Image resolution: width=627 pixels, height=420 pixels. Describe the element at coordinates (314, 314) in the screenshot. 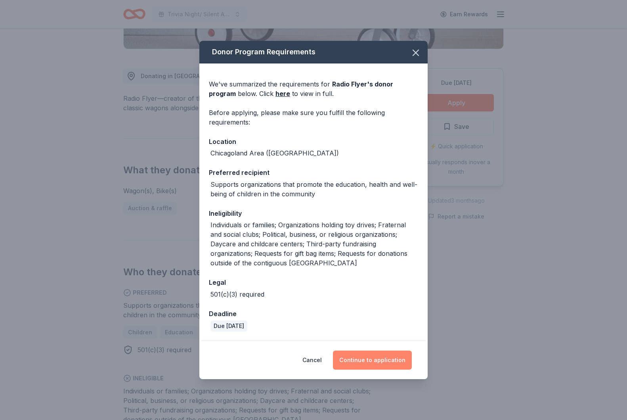

I see `div: Deadline` at that location.